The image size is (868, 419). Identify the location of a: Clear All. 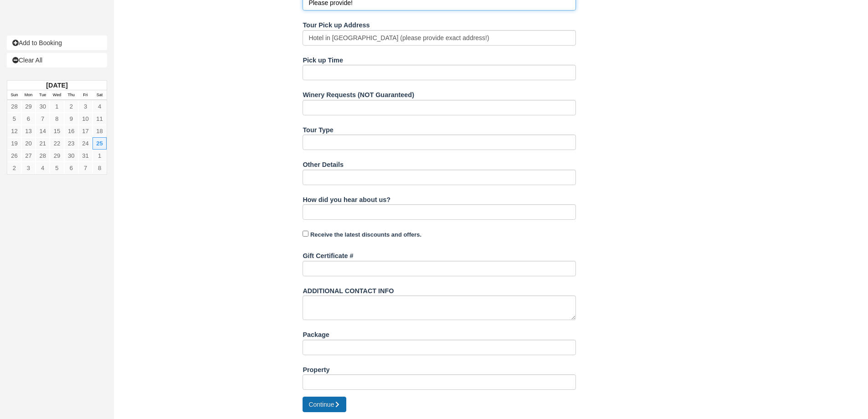
(57, 60).